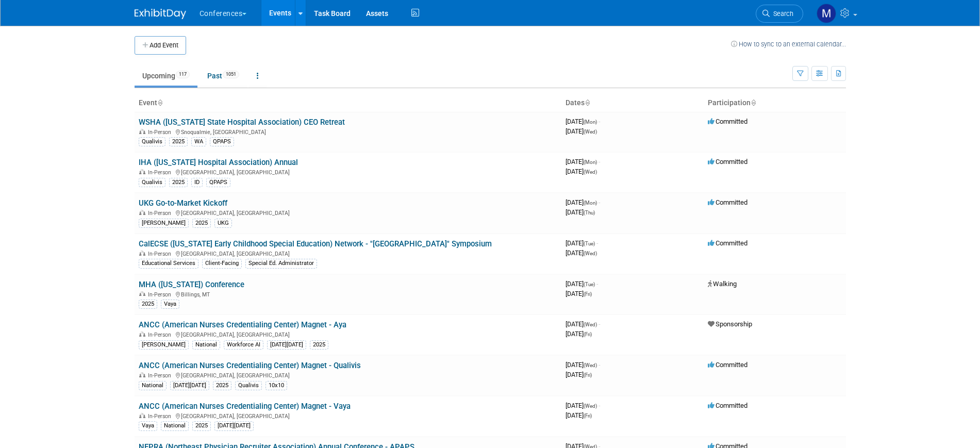  I want to click on a: Upcoming117, so click(166, 76).